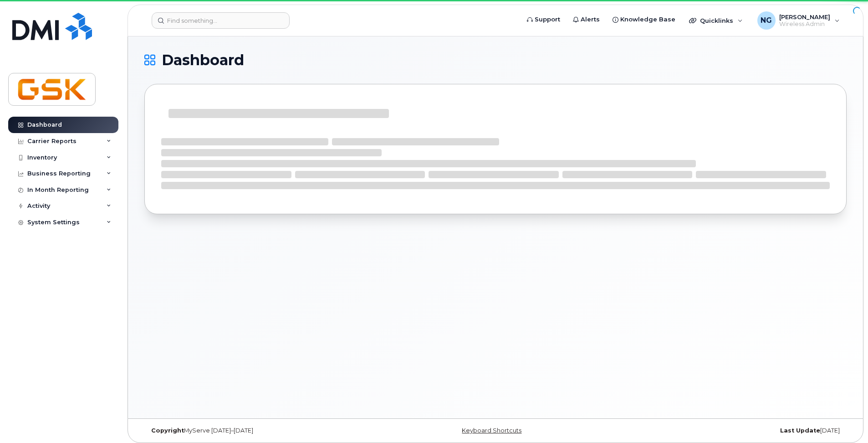  What do you see at coordinates (800, 430) in the screenshot?
I see `strong: Last Update` at bounding box center [800, 430].